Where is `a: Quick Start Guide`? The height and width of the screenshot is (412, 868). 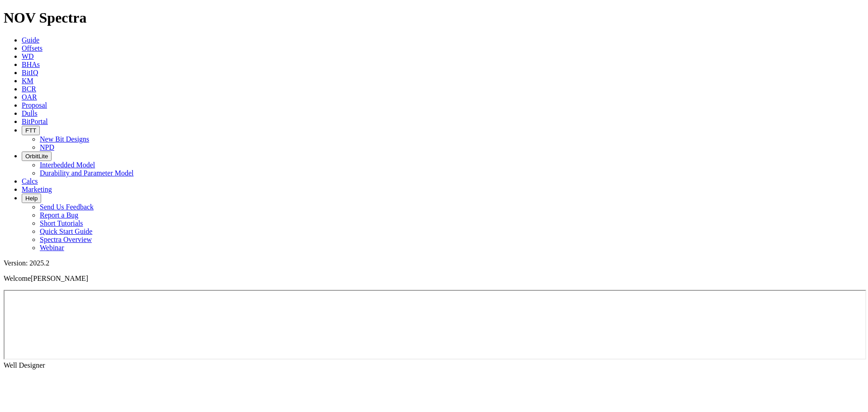 a: Quick Start Guide is located at coordinates (66, 231).